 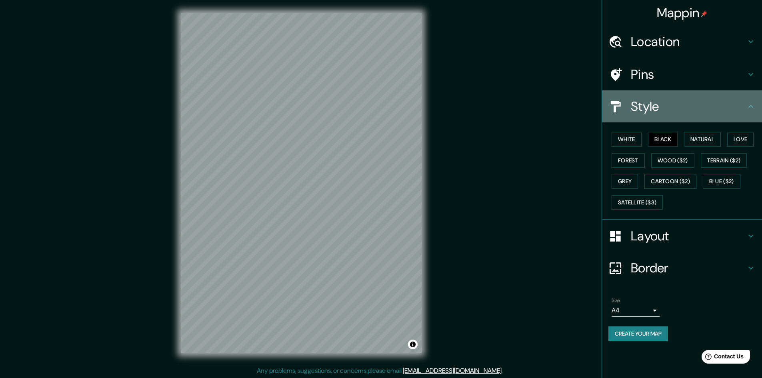 I want to click on button: Blue ($2), so click(x=722, y=181).